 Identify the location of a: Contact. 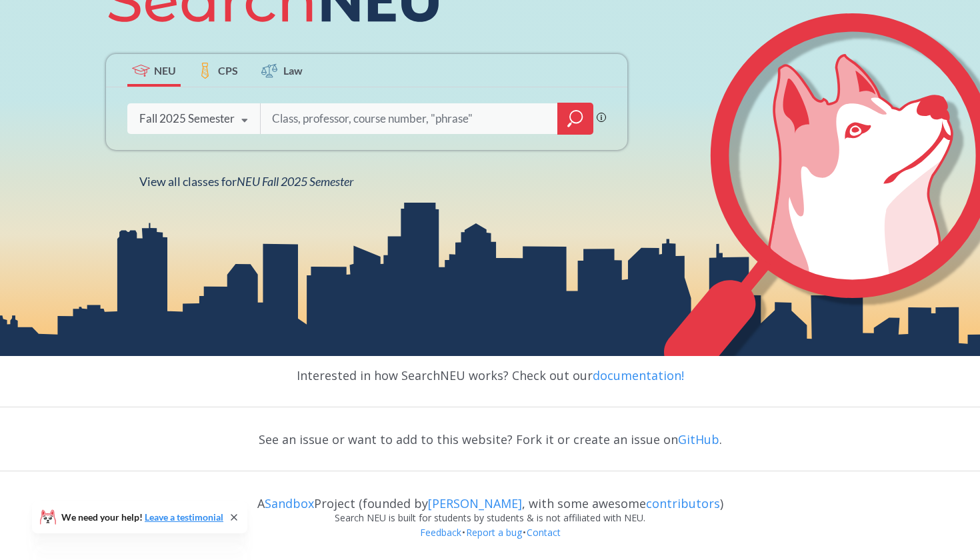
(543, 532).